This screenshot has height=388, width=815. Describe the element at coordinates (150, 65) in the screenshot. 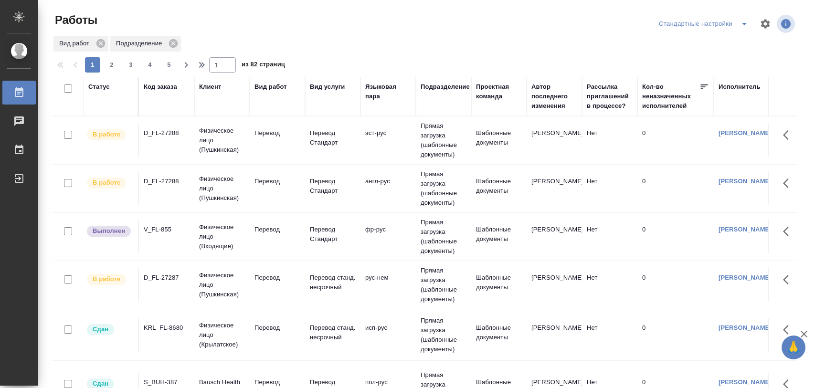

I see `button: 4` at that location.